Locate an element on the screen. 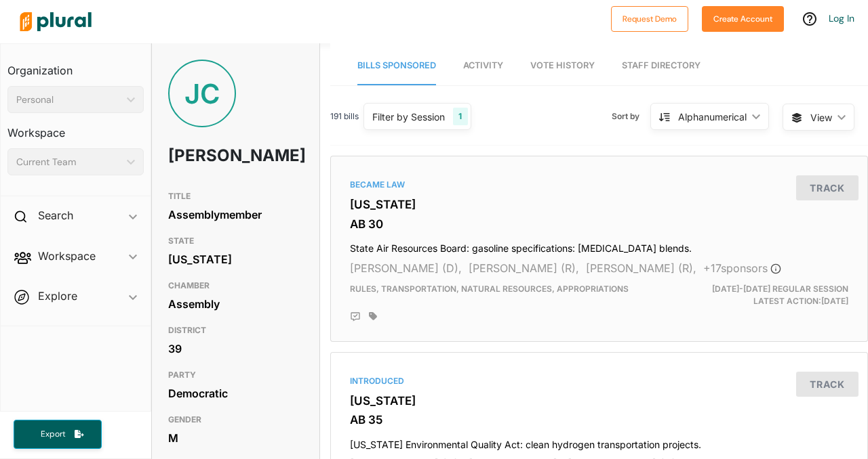  h3: PARTY is located at coordinates (235, 376).